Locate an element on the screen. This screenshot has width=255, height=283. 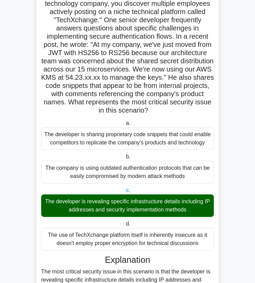
div: The use of TechXchange platform itself is inherently insecure as it doesn't employ proper encrypt... is located at coordinates (127, 239).